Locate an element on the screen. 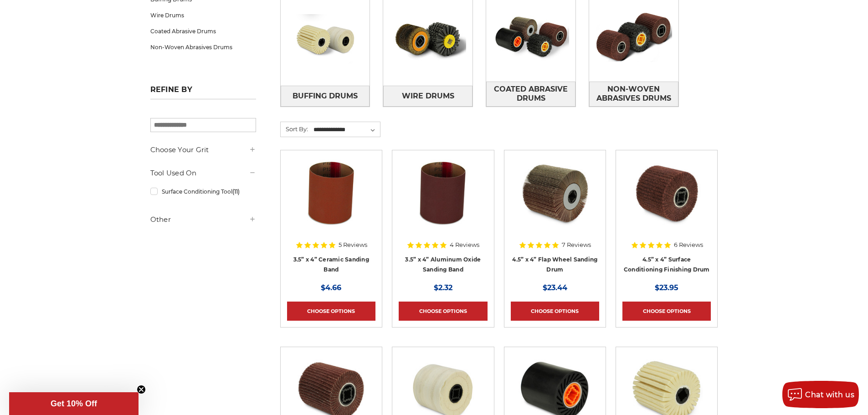  a: 3.5x4 inch ceramic sanding band for expanding rubber drum is located at coordinates (331, 201).